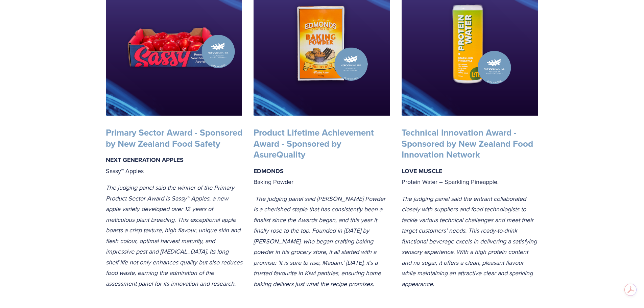 The image size is (644, 308). What do you see at coordinates (322, 176) in the screenshot?
I see `p: Baking Powder` at bounding box center [322, 176].